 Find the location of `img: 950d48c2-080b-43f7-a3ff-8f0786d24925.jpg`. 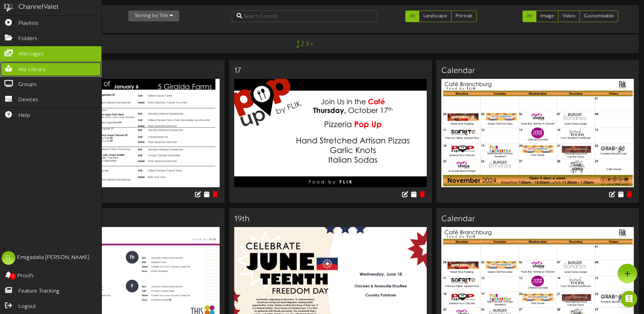

img: 950d48c2-080b-43f7-a3ff-8f0786d24925.jpg is located at coordinates (124, 133).